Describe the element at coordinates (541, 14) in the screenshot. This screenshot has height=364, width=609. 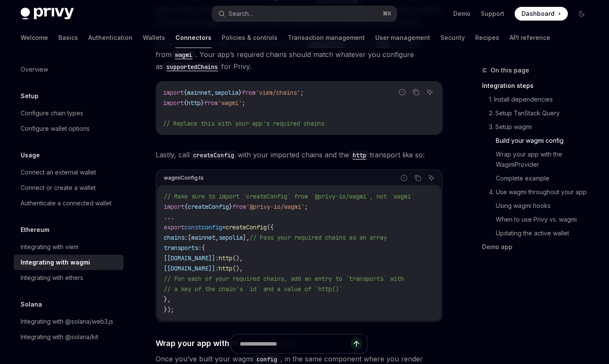
I see `a: Dashboard` at that location.